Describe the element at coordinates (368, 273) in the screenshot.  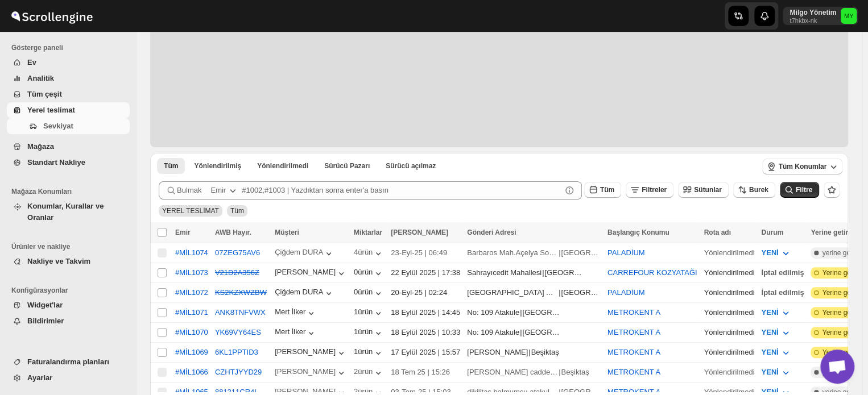
I see `button: 0 ürün` at that location.